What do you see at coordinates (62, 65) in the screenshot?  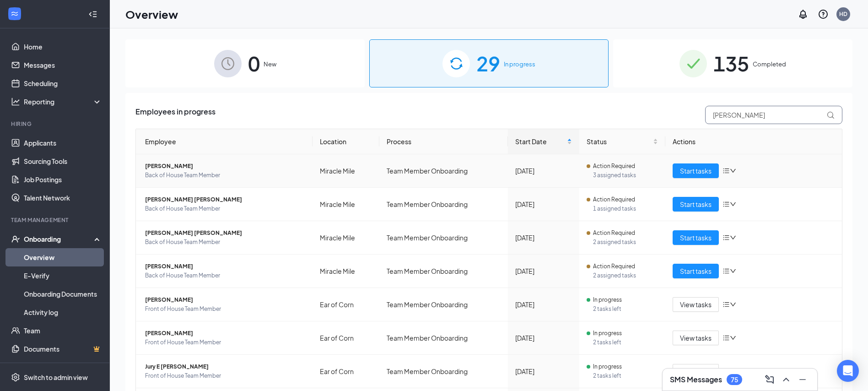 I see `a: Messages` at bounding box center [62, 65].